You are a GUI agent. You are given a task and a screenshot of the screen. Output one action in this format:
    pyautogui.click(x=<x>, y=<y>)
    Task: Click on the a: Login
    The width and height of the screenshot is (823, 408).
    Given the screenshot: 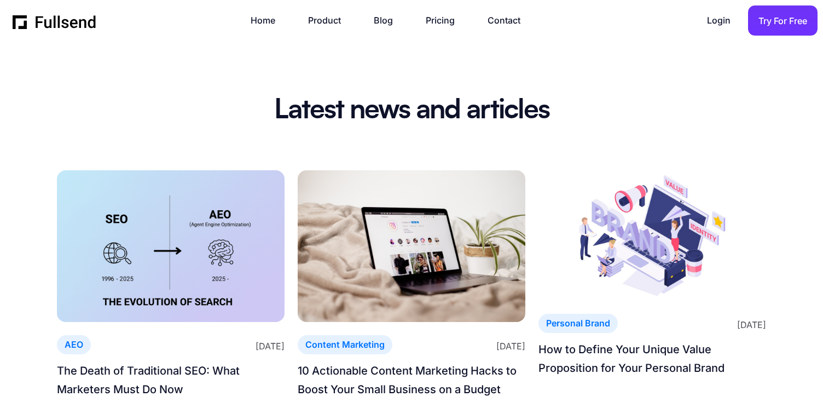 What is the action you would take?
    pyautogui.click(x=724, y=20)
    